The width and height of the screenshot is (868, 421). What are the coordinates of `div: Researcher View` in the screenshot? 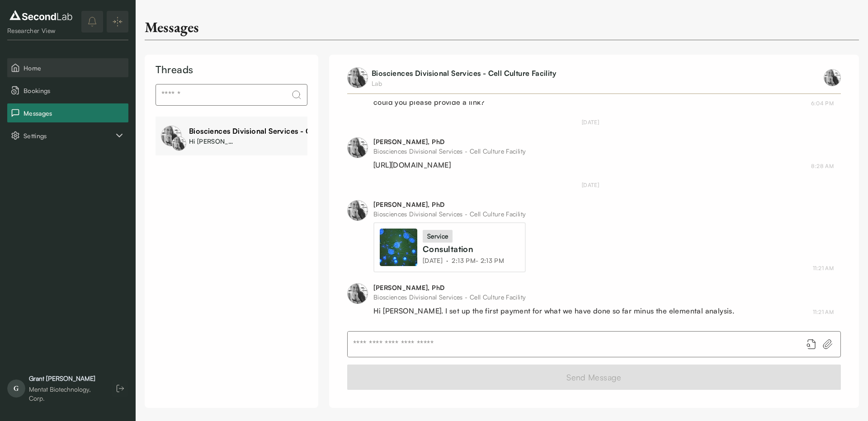 It's located at (41, 31).